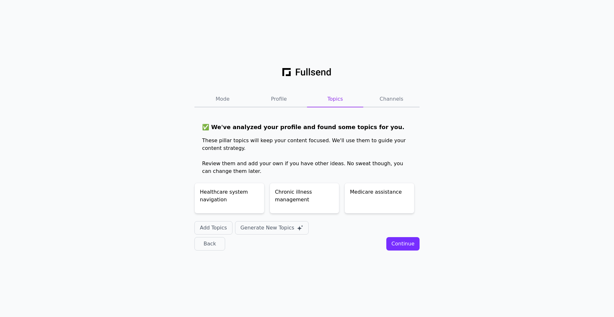  What do you see at coordinates (403, 244) in the screenshot?
I see `div: Continue` at bounding box center [403, 244].